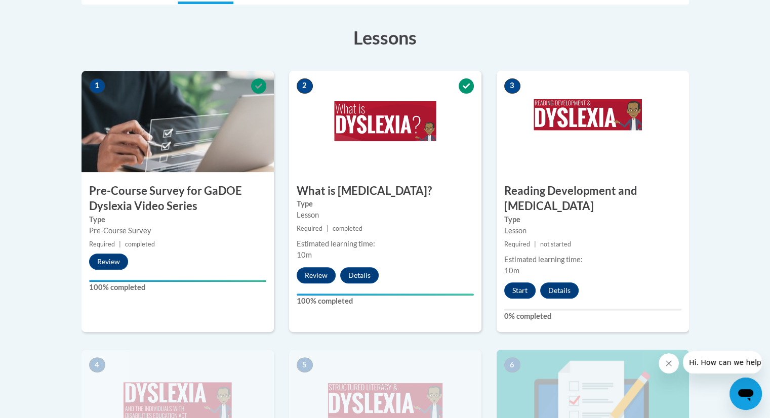 The image size is (770, 418). Describe the element at coordinates (97, 365) in the screenshot. I see `span: 4` at that location.